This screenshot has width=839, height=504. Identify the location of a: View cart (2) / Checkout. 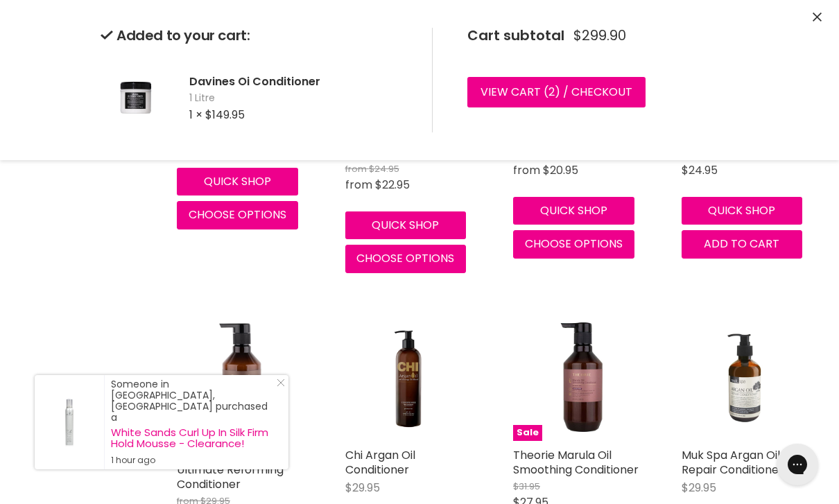
(556, 92).